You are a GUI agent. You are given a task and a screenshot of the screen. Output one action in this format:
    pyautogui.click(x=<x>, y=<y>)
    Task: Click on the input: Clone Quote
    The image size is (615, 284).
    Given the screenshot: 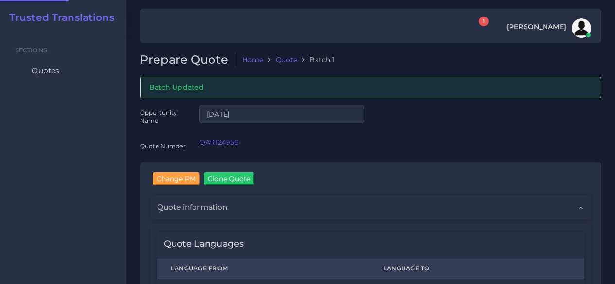 What is the action you would take?
    pyautogui.click(x=229, y=179)
    